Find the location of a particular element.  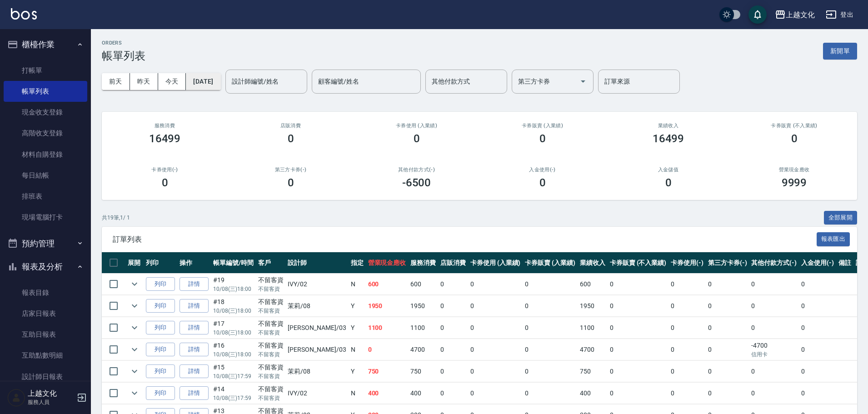

th: 卡券販賣 (不入業績) is located at coordinates (638, 263).